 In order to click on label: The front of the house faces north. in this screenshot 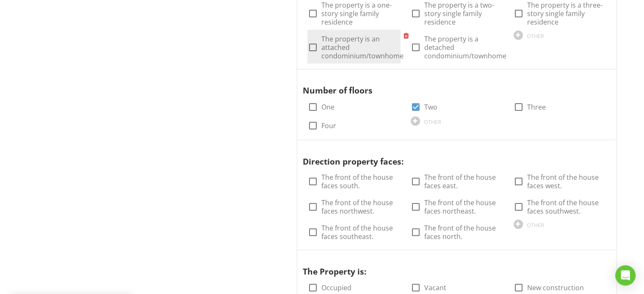, I will do `click(464, 232)`.